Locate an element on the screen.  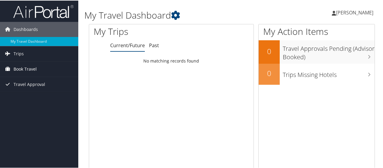
span: Dashboards is located at coordinates (26, 29).